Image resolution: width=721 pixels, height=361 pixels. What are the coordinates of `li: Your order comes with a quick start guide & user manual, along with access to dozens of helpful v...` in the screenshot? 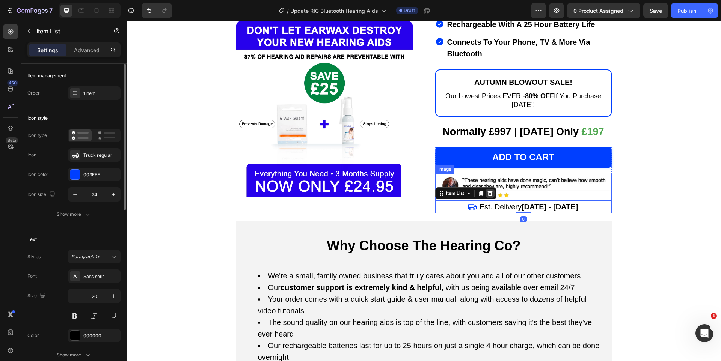 It's located at (305, 284).